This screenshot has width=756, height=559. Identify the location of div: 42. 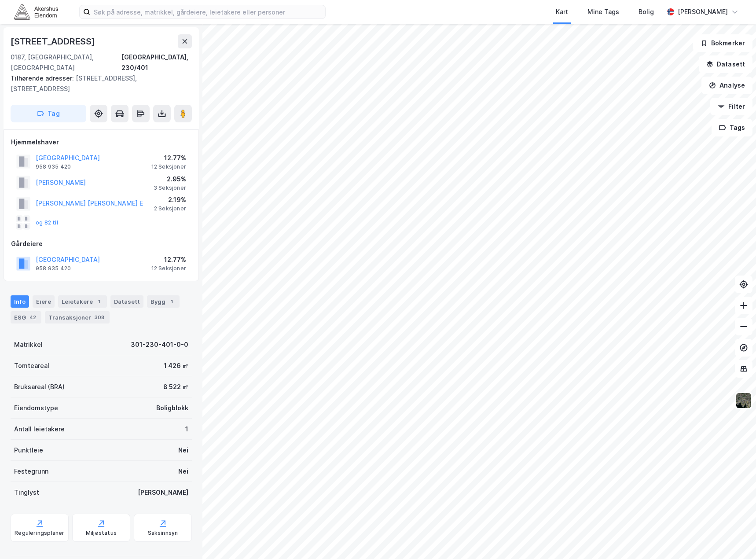
(32, 317).